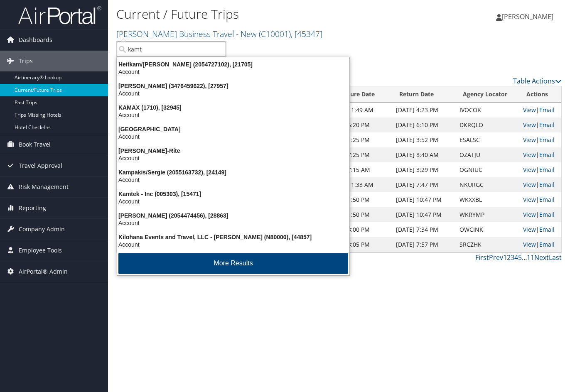 This screenshot has width=570, height=392. What do you see at coordinates (40, 251) in the screenshot?
I see `span: Employee Tools` at bounding box center [40, 251].